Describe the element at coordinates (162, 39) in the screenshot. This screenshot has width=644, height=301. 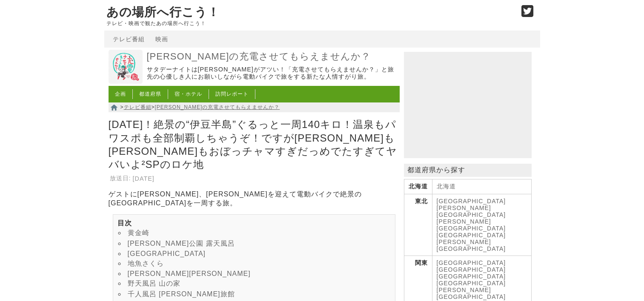
I see `a: 映画` at that location.